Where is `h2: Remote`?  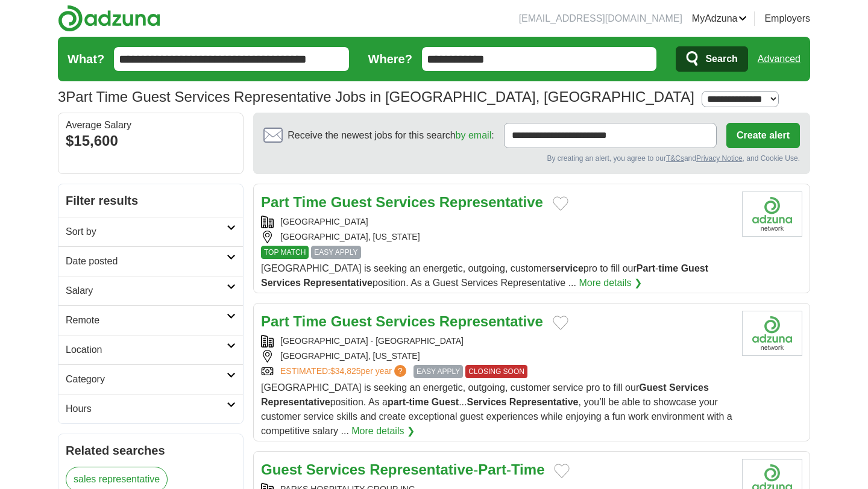 h2: Remote is located at coordinates (146, 321).